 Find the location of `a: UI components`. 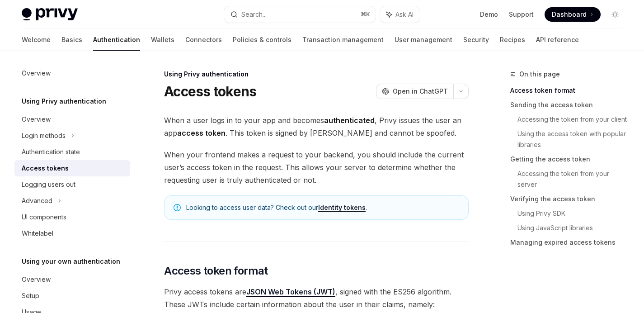

a: UI components is located at coordinates (72, 217).